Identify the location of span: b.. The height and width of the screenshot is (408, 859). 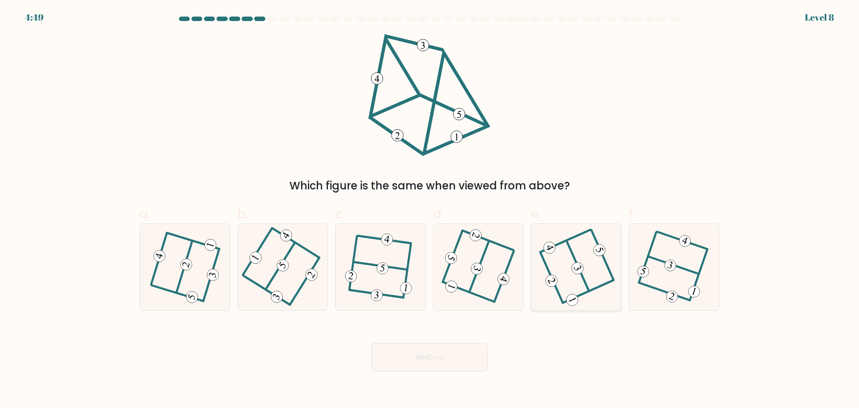
(243, 213).